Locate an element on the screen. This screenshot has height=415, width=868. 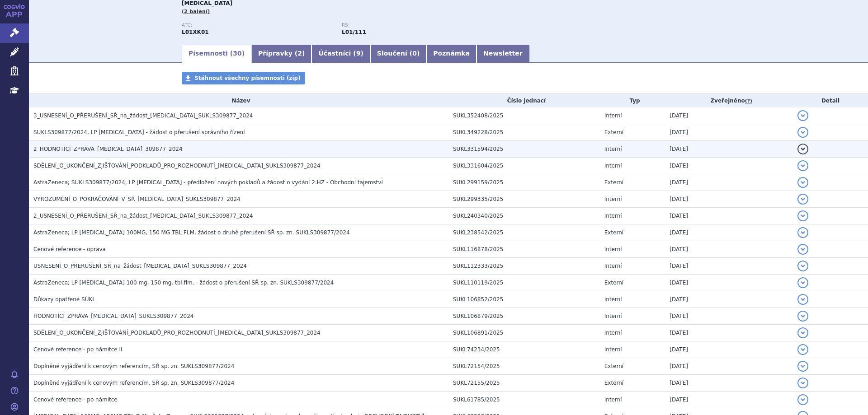
th: Název is located at coordinates (239, 101).